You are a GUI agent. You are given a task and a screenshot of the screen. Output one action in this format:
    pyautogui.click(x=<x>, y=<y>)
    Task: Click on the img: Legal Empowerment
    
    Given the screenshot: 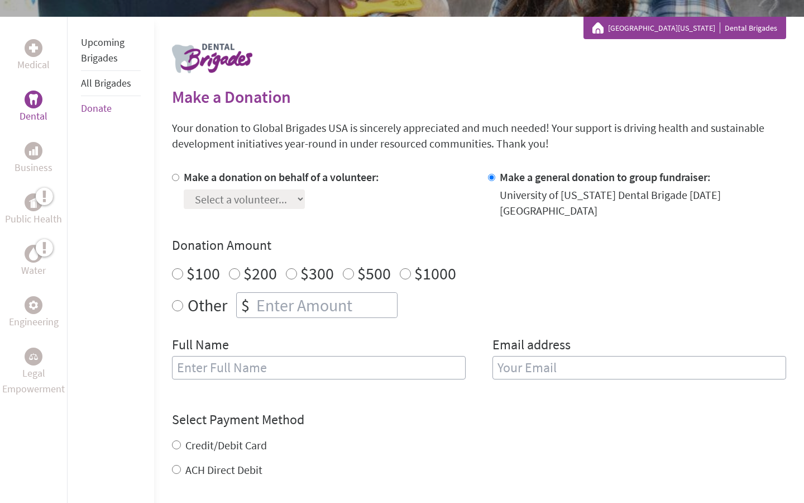 What is the action you would take?
    pyautogui.click(x=34, y=356)
    